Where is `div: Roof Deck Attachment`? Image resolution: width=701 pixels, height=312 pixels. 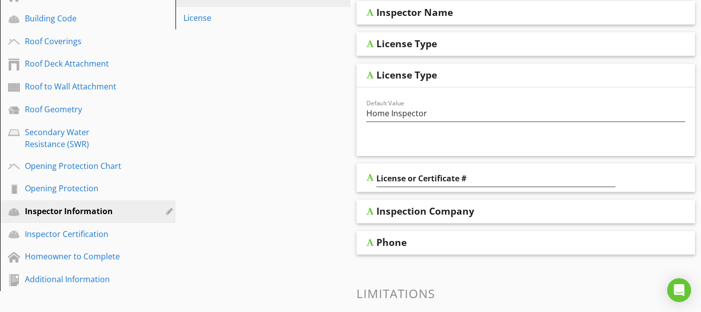 div: Roof Deck Attachment is located at coordinates (77, 64).